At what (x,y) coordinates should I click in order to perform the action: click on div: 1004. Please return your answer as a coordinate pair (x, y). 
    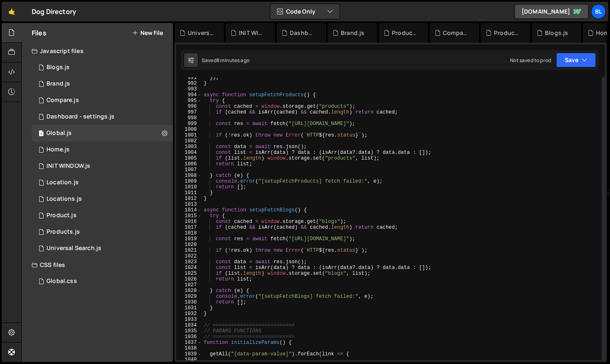
    Looking at the image, I should click on (189, 153).